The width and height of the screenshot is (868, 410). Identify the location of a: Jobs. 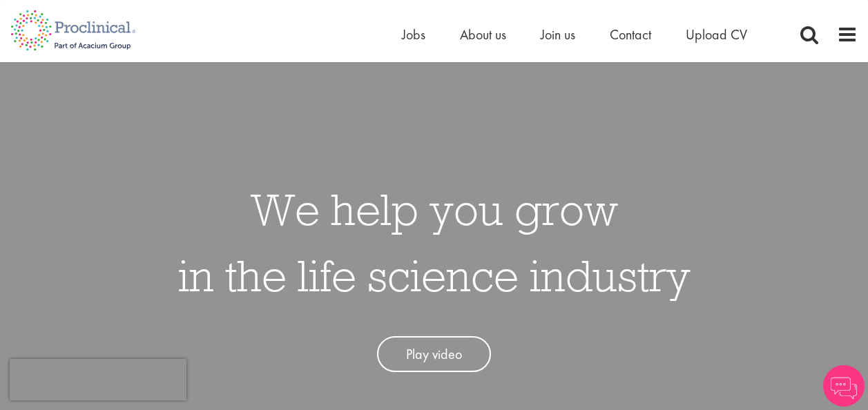
(414, 34).